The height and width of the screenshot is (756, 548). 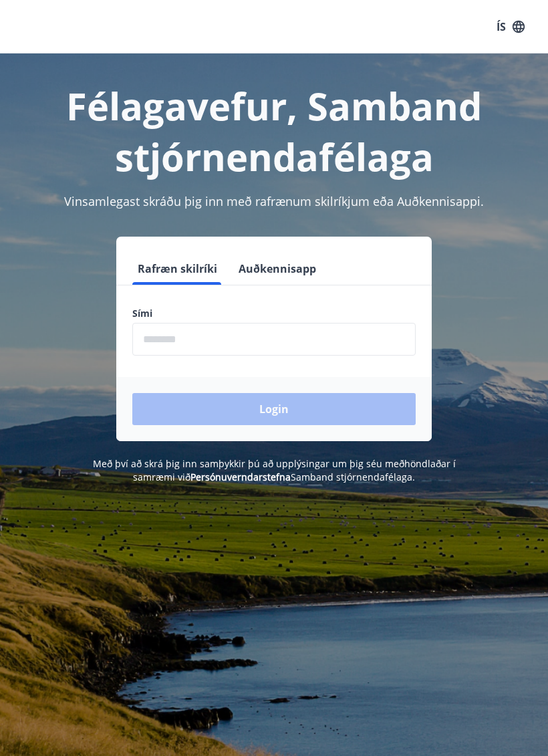 What do you see at coordinates (274, 131) in the screenshot?
I see `h1: Félagavefur, Samband stjórnendafélaga` at bounding box center [274, 131].